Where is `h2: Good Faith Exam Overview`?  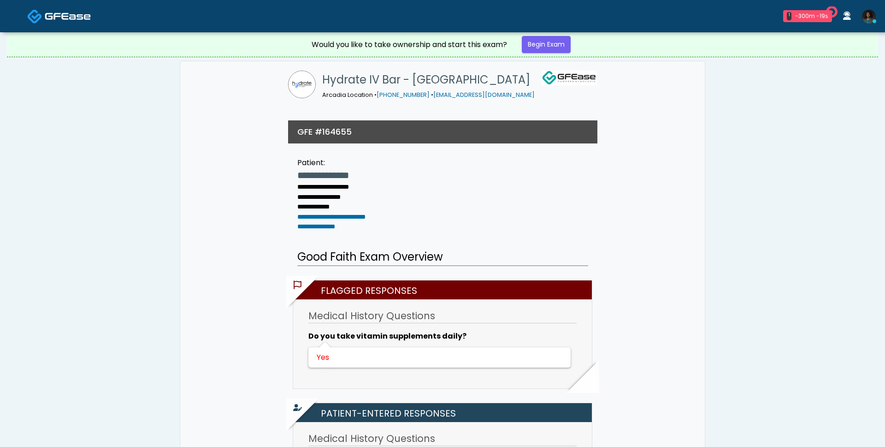
h2: Good Faith Exam Overview is located at coordinates (442, 257).